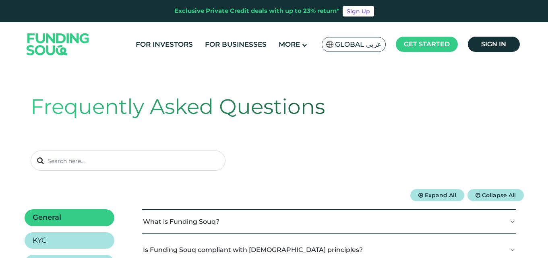 The height and width of the screenshot is (258, 548). Describe the element at coordinates (330, 44) in the screenshot. I see `img: SA Flag` at that location.